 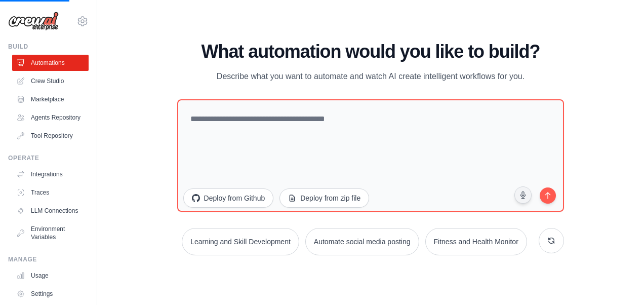 I want to click on div: Manage, so click(x=48, y=259).